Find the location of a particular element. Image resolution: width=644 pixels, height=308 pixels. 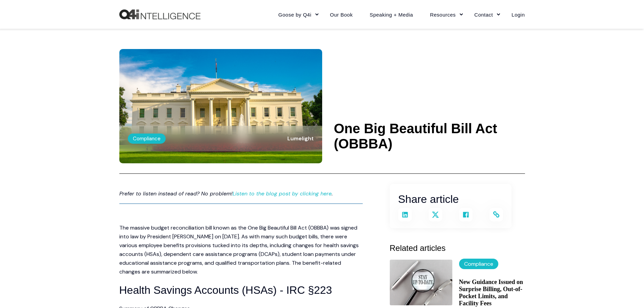

a: Back to Home is located at coordinates (160, 14).